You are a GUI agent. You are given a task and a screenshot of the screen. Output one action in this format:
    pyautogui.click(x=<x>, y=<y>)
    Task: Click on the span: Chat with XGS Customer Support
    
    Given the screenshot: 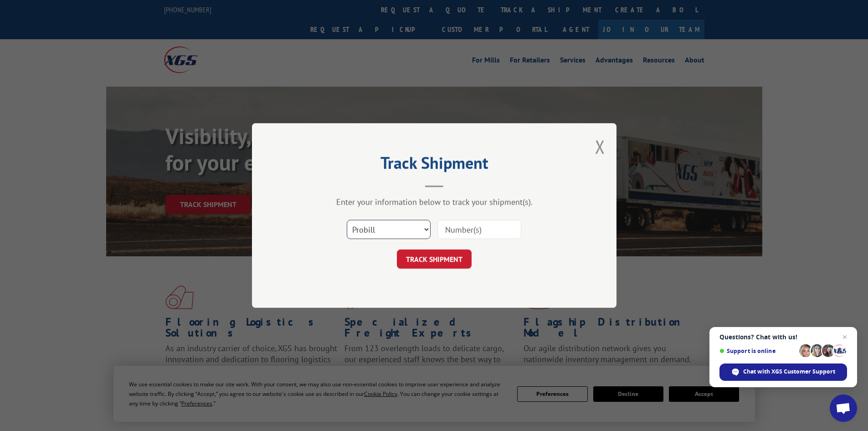 What is the action you would take?
    pyautogui.click(x=790, y=372)
    